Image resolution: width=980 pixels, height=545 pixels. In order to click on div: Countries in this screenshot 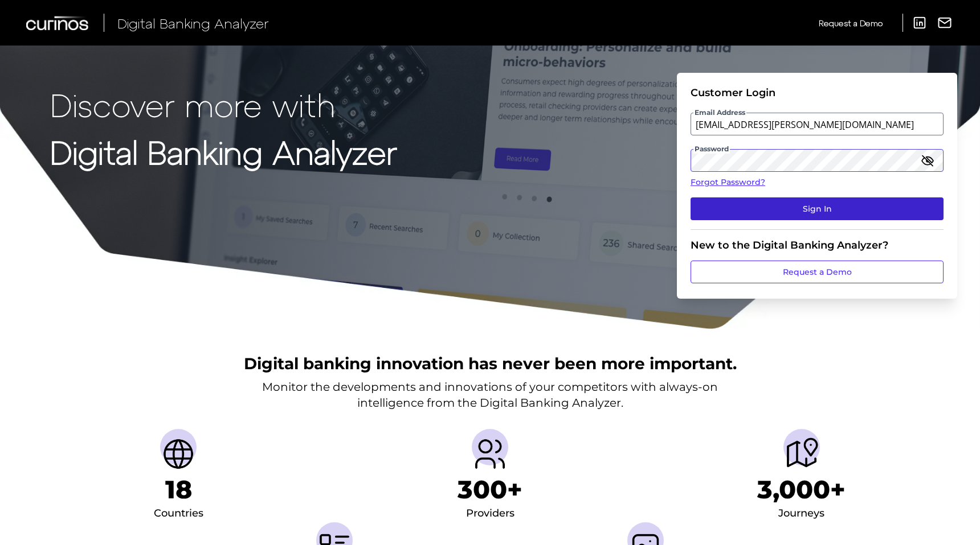, I will do `click(178, 514)`.